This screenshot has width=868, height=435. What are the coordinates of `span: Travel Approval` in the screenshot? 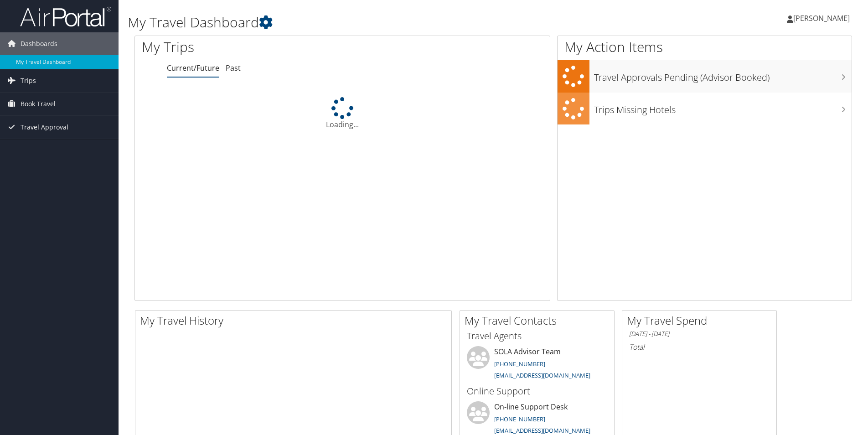 It's located at (44, 127).